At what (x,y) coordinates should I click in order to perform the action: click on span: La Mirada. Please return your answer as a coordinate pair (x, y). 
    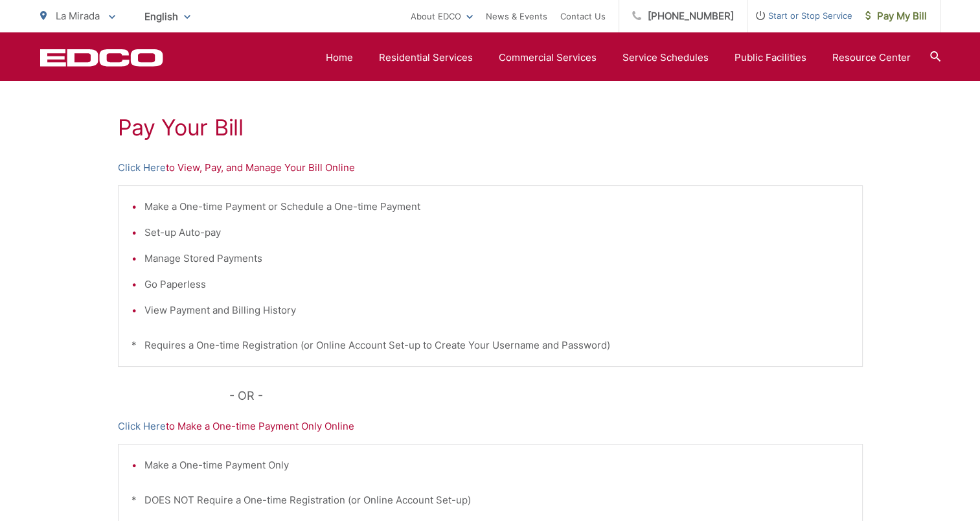
    Looking at the image, I should click on (78, 16).